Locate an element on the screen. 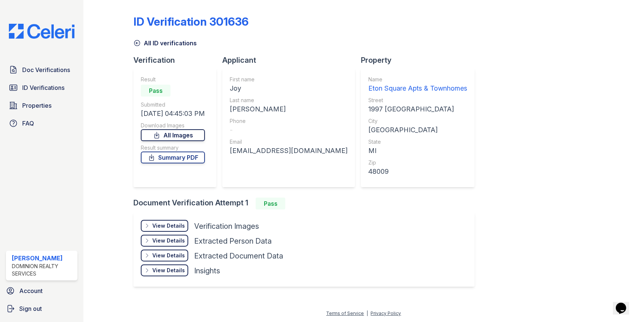 The image size is (644, 322). a: Summary PDF is located at coordinates (173, 157).